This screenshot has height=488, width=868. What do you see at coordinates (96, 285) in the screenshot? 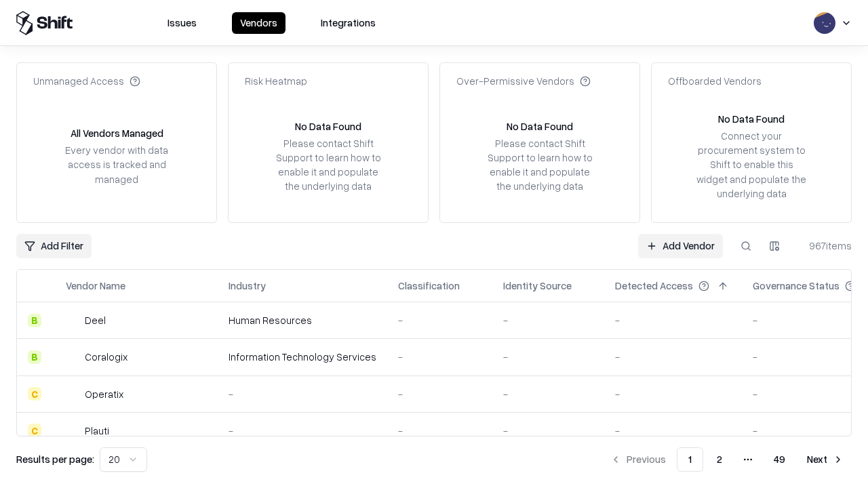
I see `div: Vendor Name` at bounding box center [96, 285].